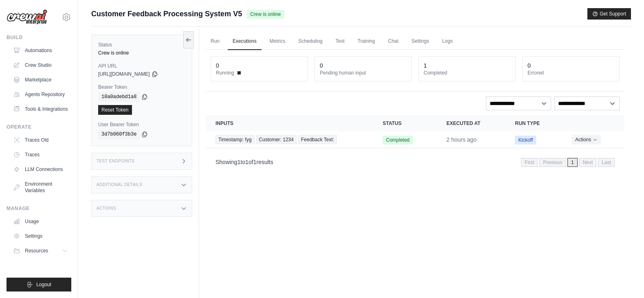 This screenshot has width=644, height=298. What do you see at coordinates (215, 41) in the screenshot?
I see `a: Run` at bounding box center [215, 41].